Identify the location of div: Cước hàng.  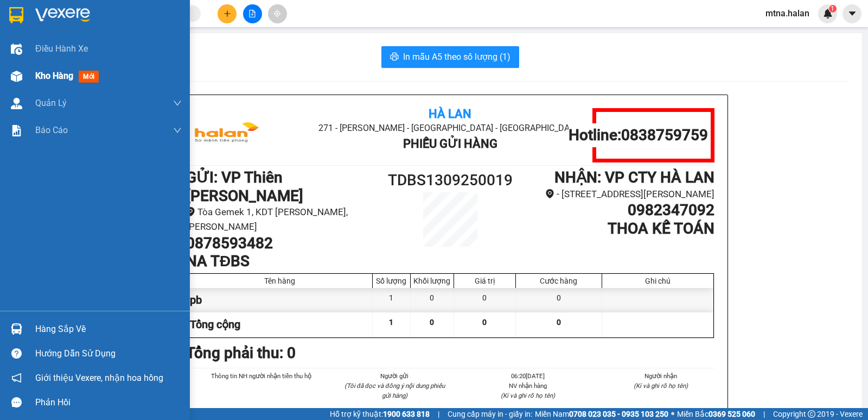
(559, 281).